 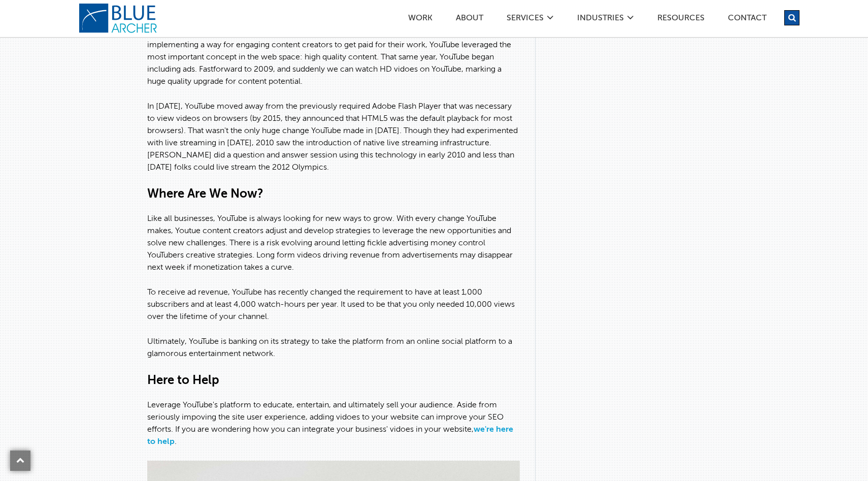 What do you see at coordinates (747, 20) in the screenshot?
I see `a: Contact` at bounding box center [747, 20].